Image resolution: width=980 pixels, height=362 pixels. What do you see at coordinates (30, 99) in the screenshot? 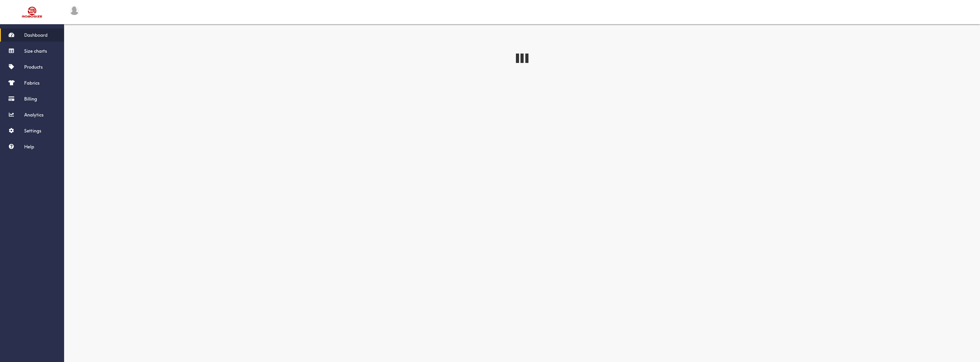
I see `span: Billing` at bounding box center [30, 99].